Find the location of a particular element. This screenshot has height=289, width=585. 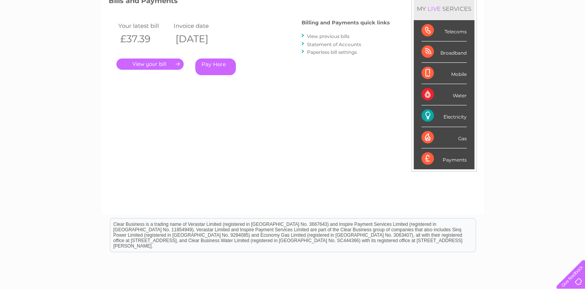

a: Paperless bill settings is located at coordinates (332, 52).